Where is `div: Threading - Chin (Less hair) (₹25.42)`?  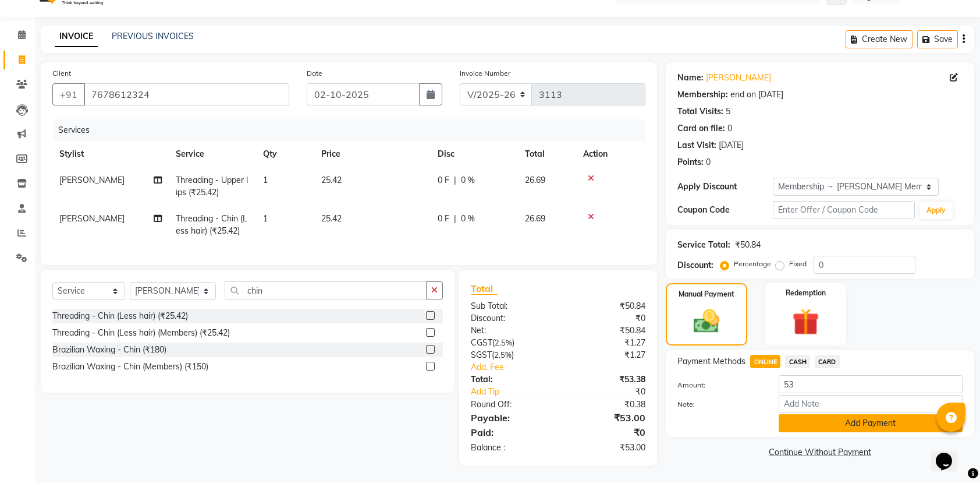
div: Threading - Chin (Less hair) (₹25.42) is located at coordinates (120, 315).